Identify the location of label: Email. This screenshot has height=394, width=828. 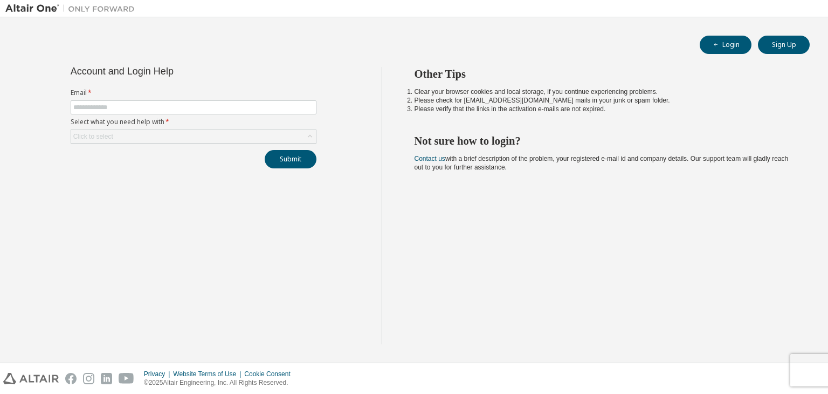
(194, 93).